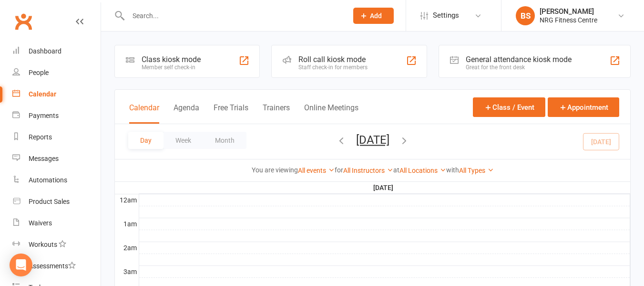  Describe the element at coordinates (127, 199) in the screenshot. I see `th: 12am` at that location.